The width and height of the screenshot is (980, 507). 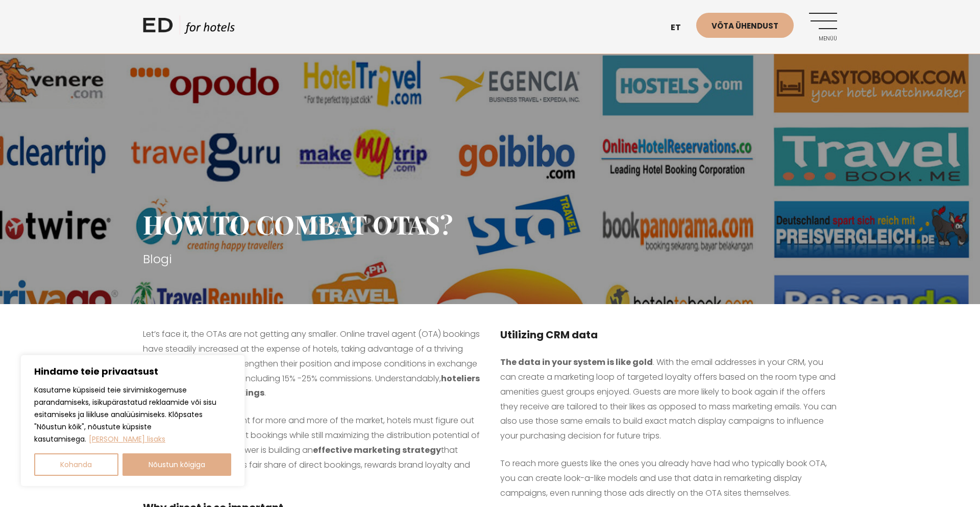 I want to click on h4: Utilizing CRM data, so click(x=668, y=334).